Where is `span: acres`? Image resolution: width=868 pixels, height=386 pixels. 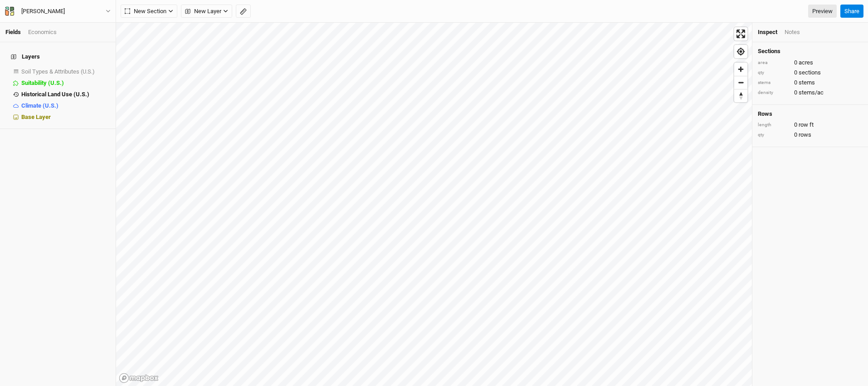
span: acres is located at coordinates (806, 63).